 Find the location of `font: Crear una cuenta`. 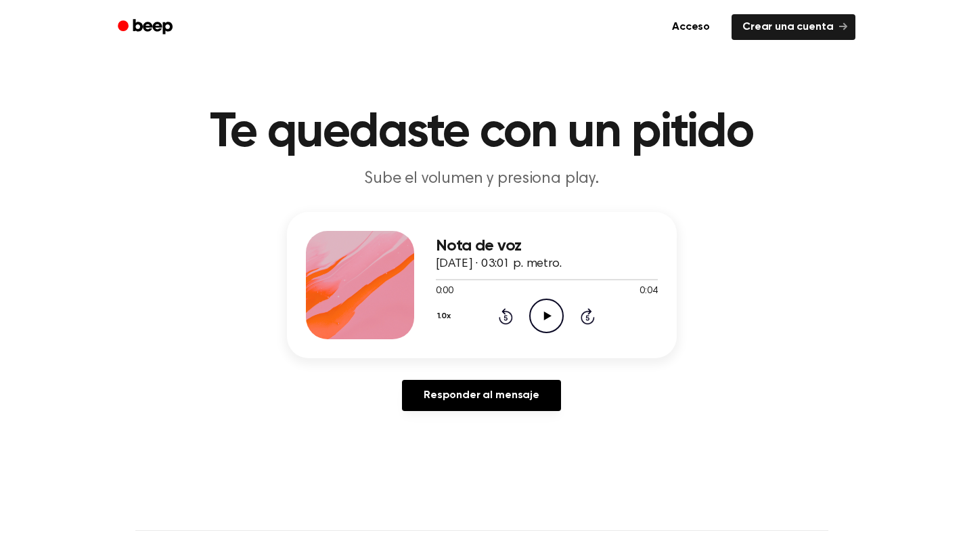

font: Crear una cuenta is located at coordinates (788, 27).